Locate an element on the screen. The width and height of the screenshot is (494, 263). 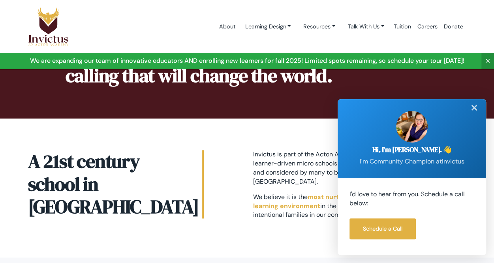
a: Talk With Us is located at coordinates (366, 26).